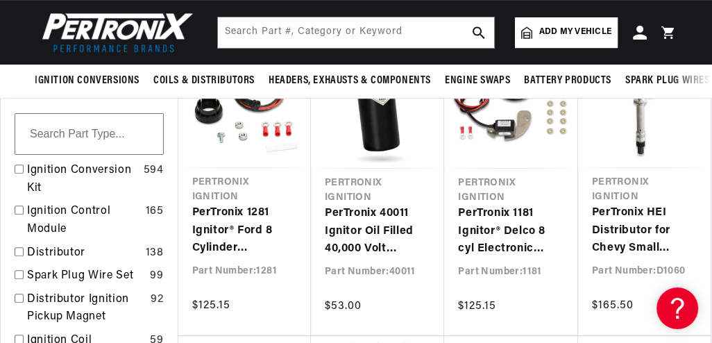  Describe the element at coordinates (377, 231) in the screenshot. I see `a: PerTronix 40011 Ignitor Oil Filled 40,000 Volt Ignition Coil with 1.5 Ohms Resistance in Black` at that location.